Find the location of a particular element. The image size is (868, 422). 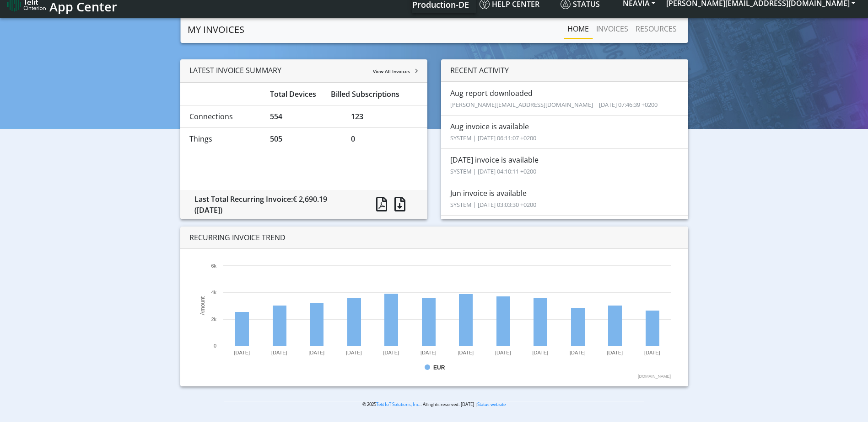

div: RECENT ACTIVITY is located at coordinates (564, 71).